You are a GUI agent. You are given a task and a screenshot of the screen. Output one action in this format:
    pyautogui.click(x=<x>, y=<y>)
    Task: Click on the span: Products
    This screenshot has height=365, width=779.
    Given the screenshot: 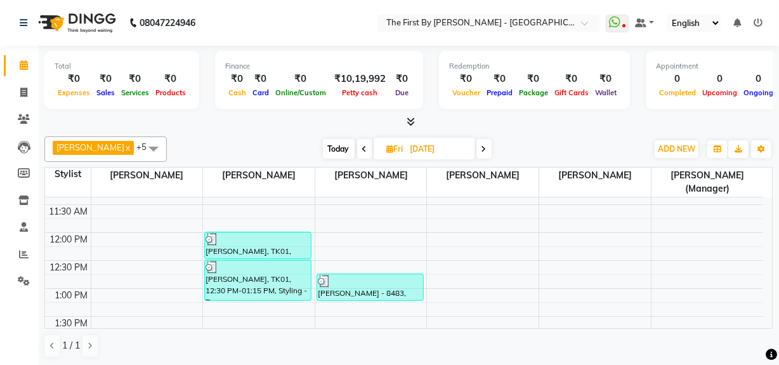 What is the action you would take?
    pyautogui.click(x=171, y=93)
    